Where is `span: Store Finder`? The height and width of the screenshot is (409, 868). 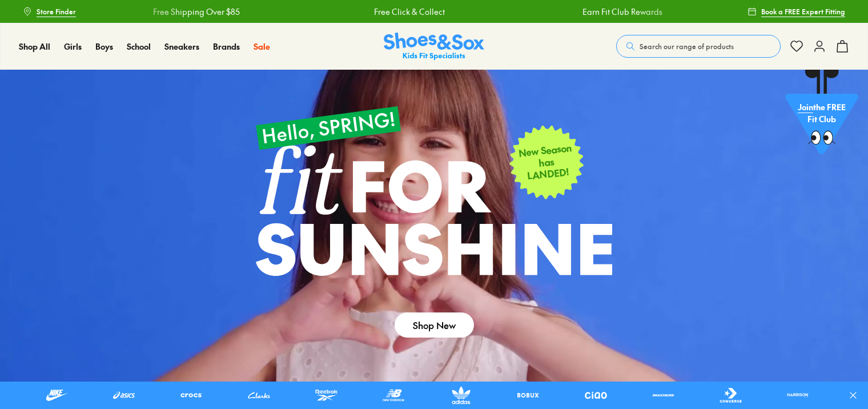
span: Store Finder is located at coordinates (56, 12).